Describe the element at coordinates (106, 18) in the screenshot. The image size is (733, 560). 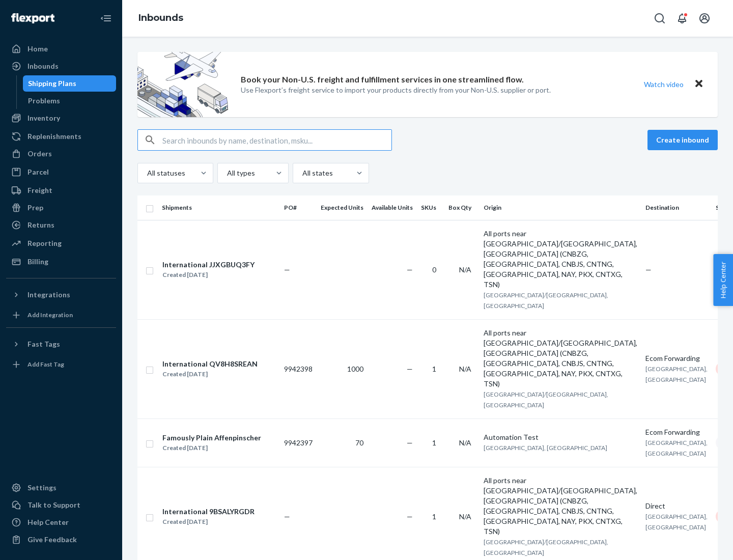
I see `button: Close Navigation` at that location.